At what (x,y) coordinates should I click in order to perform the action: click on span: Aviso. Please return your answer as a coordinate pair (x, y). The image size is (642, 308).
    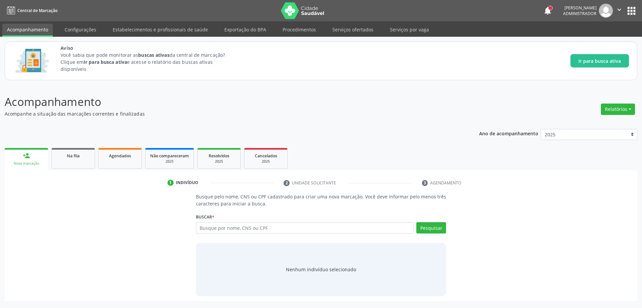
    Looking at the image, I should click on (149, 48).